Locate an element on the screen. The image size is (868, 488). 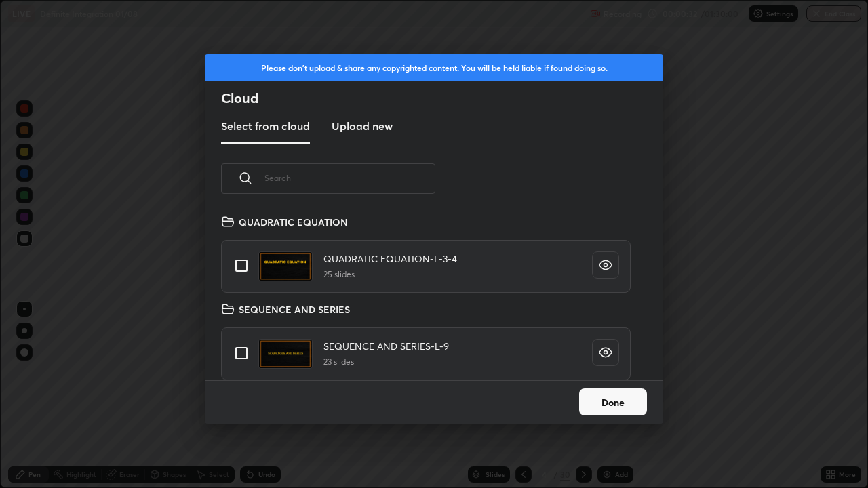
input: Search is located at coordinates (350, 178).